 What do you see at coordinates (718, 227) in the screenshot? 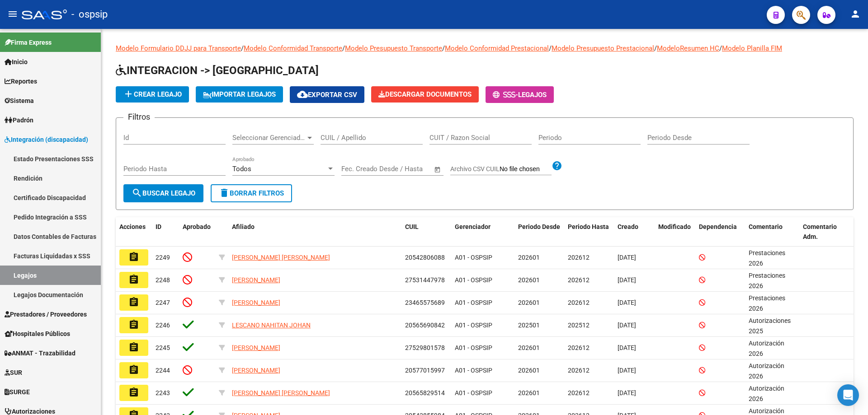
I see `span: Dependencia` at bounding box center [718, 227].